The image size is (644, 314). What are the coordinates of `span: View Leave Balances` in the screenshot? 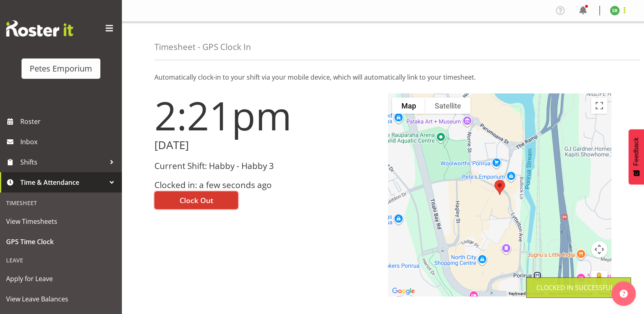 It's located at (61, 299).